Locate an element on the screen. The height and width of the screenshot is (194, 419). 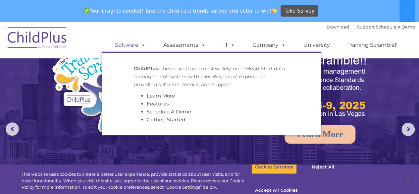
a: Assessments is located at coordinates (184, 45).